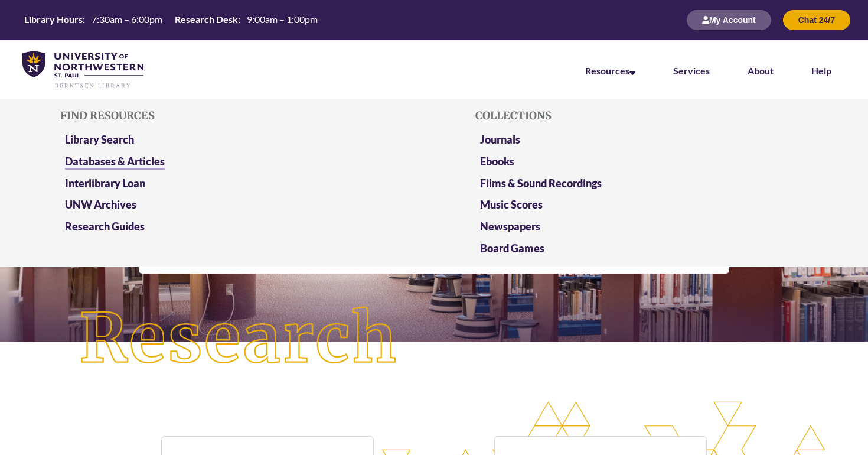  I want to click on img: UNWSP Library Logo, so click(83, 70).